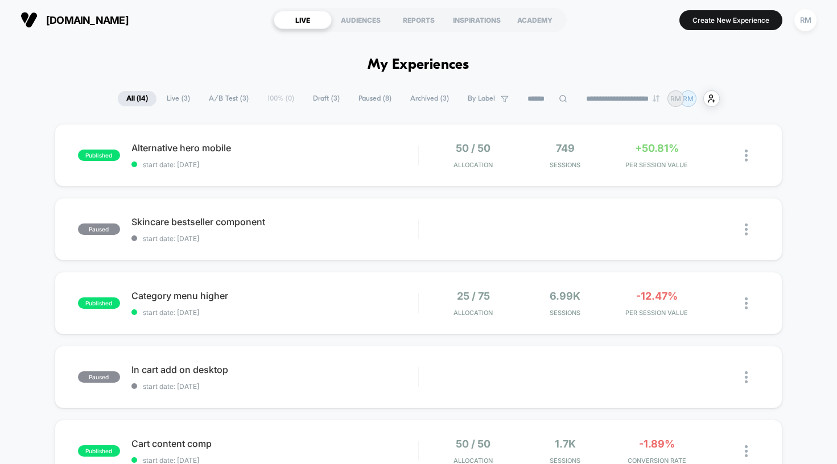 This screenshot has width=837, height=464. Describe the element at coordinates (275, 444) in the screenshot. I see `span: Cart content comp` at that location.